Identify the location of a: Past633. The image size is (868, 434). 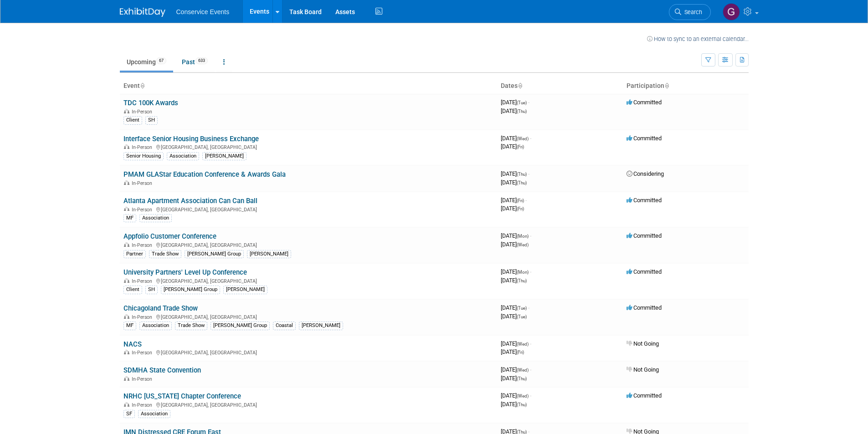
(195, 62).